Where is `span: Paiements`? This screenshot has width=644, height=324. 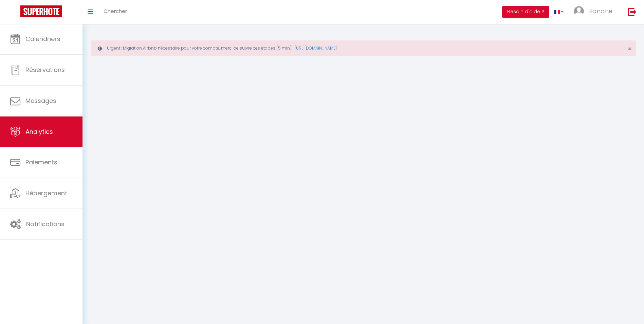
span: Paiements is located at coordinates (42, 162).